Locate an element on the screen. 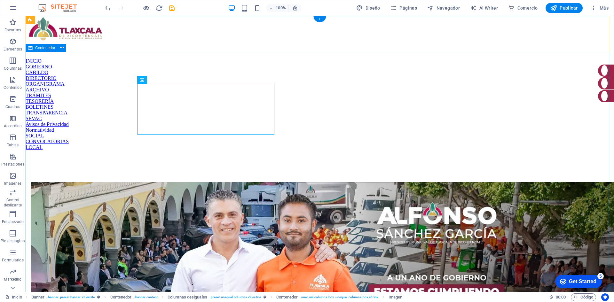 The height and width of the screenshot is (302, 614). i: Deshacer: Mover elementos (Ctrl+Z) is located at coordinates (108, 8).